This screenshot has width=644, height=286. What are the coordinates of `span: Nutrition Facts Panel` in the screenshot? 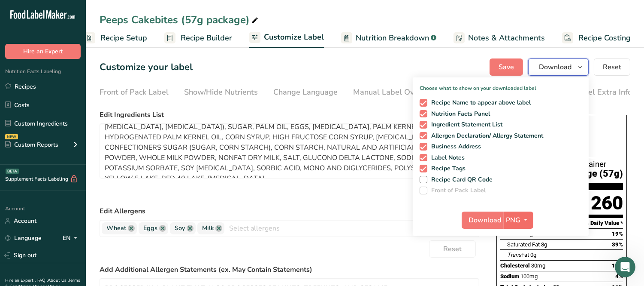 It's located at (458, 114).